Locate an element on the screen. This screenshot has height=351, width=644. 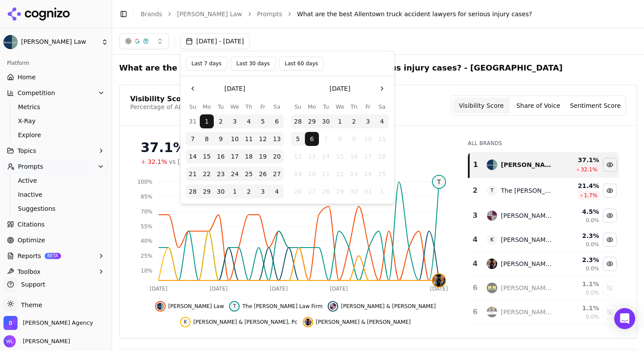
tspan: 55% is located at coordinates (146, 226).